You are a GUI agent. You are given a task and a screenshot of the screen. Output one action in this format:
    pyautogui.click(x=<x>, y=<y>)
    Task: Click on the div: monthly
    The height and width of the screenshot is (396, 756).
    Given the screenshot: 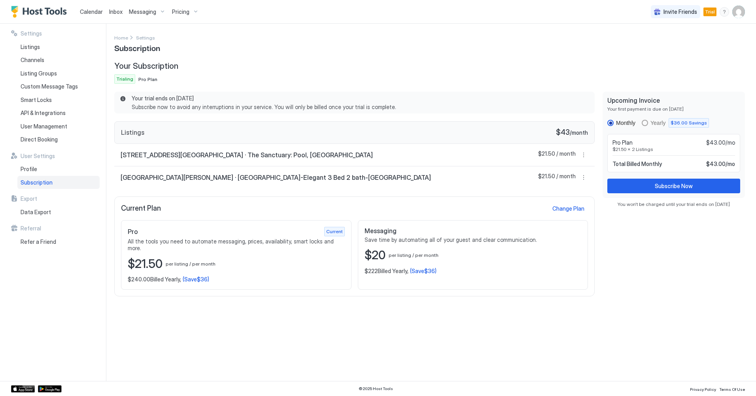 What is the action you would take?
    pyautogui.click(x=621, y=123)
    